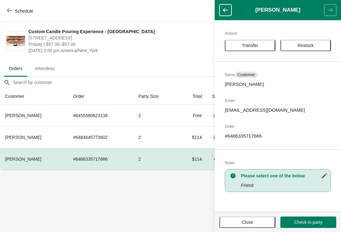 This screenshot has width=341, height=232. Describe the element at coordinates (192, 116) in the screenshot. I see `td: Free` at that location.